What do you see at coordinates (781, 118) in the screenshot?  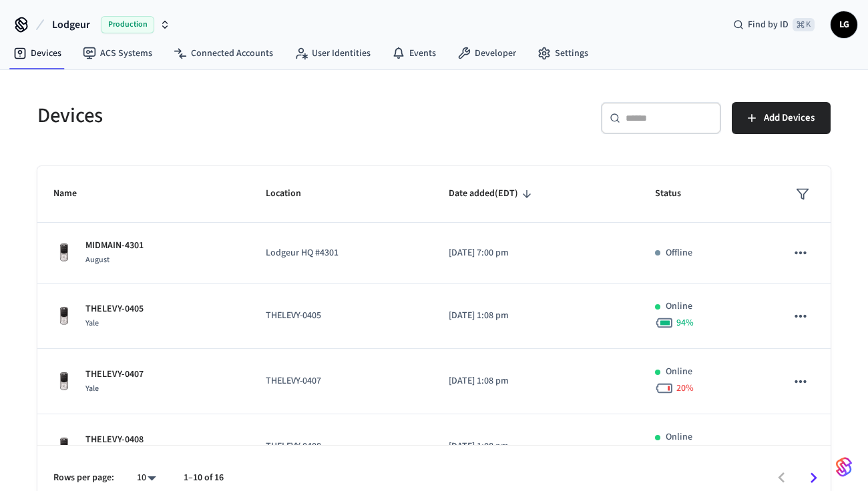 I see `button: Add Devices` at bounding box center [781, 118].